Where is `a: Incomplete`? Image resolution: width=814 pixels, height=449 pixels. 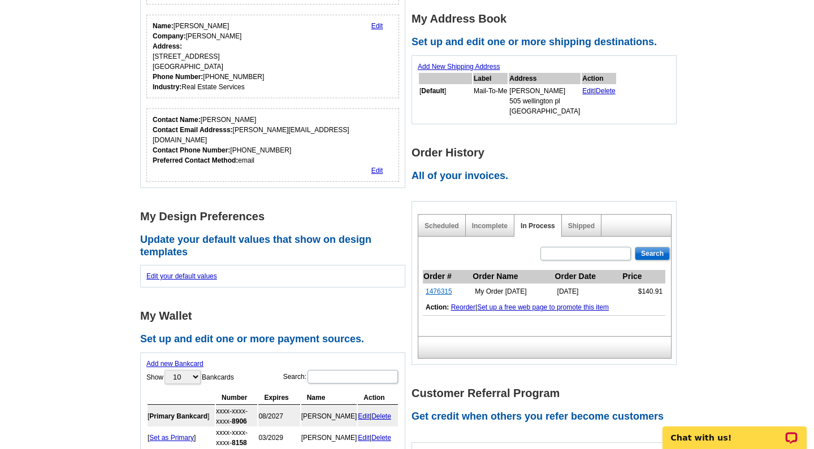 a: Incomplete is located at coordinates (489, 226).